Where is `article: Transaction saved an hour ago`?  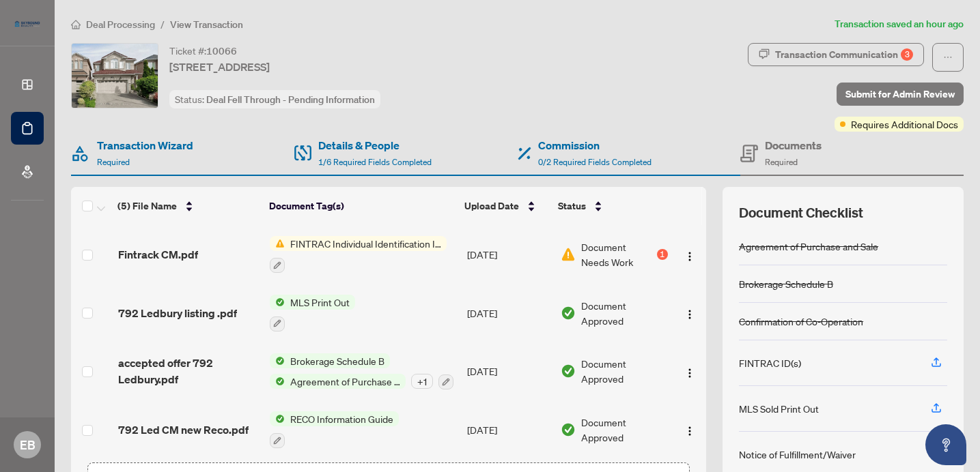 article: Transaction saved an hour ago is located at coordinates (898, 24).